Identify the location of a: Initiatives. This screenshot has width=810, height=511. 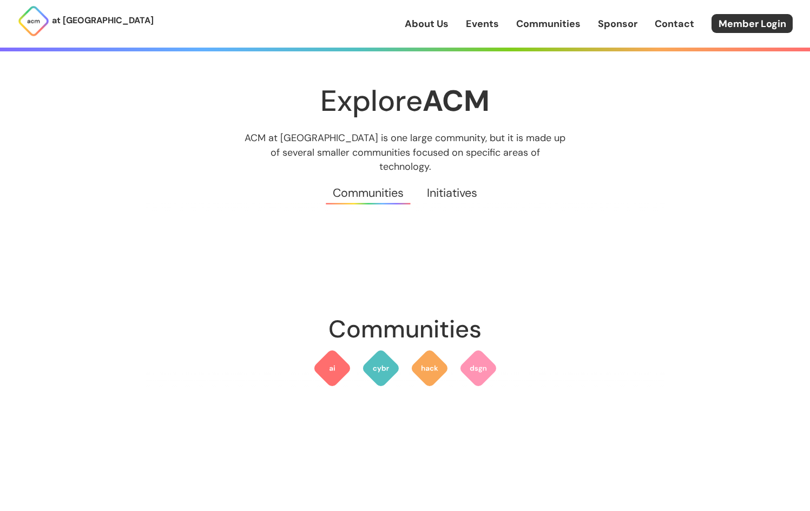
(452, 193).